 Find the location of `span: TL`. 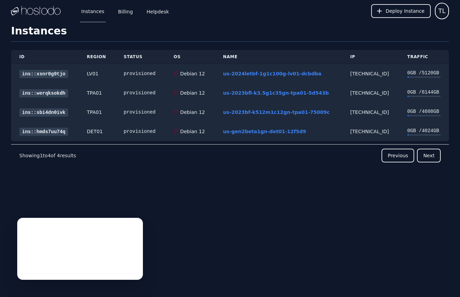

span: TL is located at coordinates (442, 11).